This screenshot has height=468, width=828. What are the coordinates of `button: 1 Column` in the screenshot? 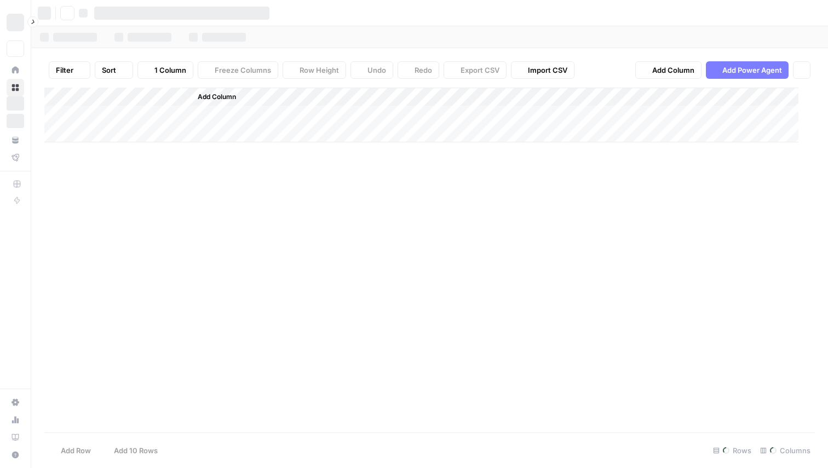 It's located at (165, 70).